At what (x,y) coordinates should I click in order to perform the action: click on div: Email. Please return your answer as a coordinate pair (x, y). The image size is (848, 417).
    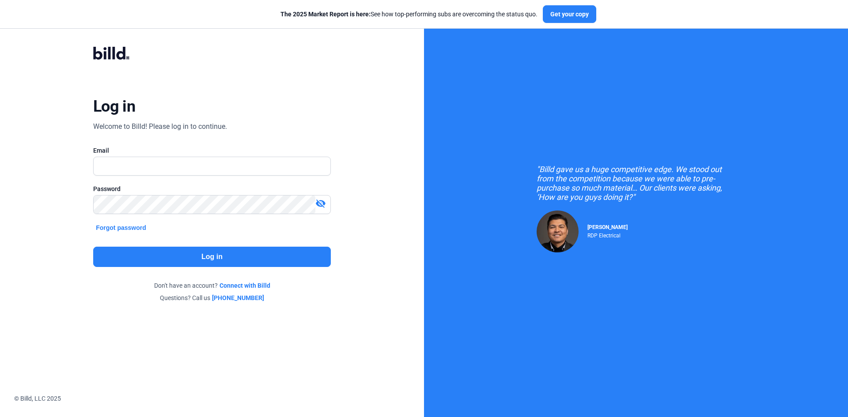
    Looking at the image, I should click on (212, 151).